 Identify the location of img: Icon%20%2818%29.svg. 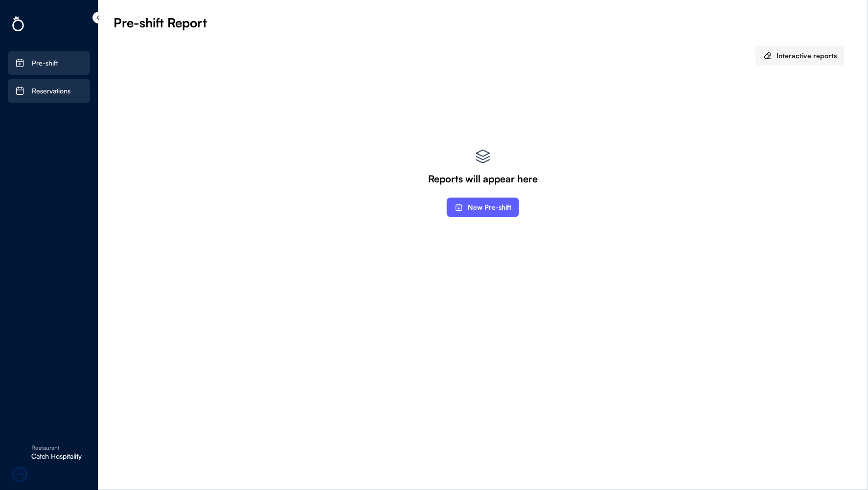
(20, 90).